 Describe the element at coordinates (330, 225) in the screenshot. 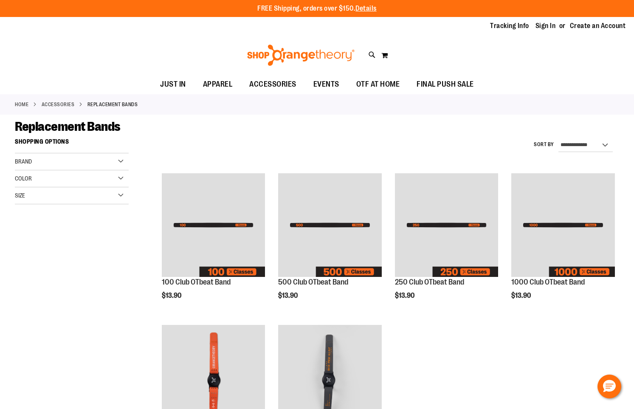

I see `img: Image of 500 Club OTbeat Band` at that location.